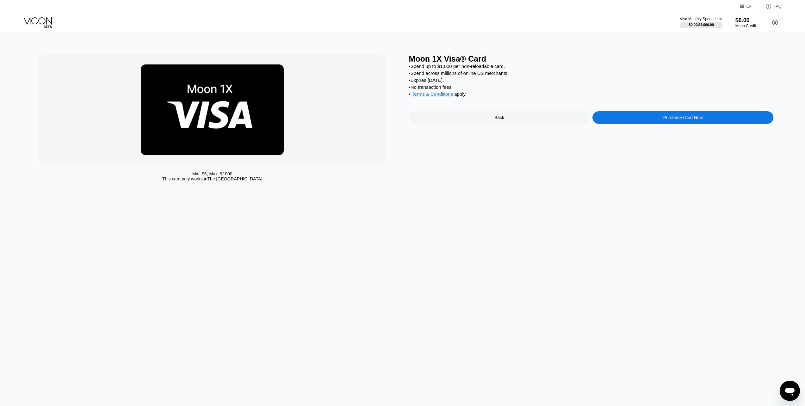  Describe the element at coordinates (746, 22) in the screenshot. I see `div: $0.00Moon Credit` at that location.